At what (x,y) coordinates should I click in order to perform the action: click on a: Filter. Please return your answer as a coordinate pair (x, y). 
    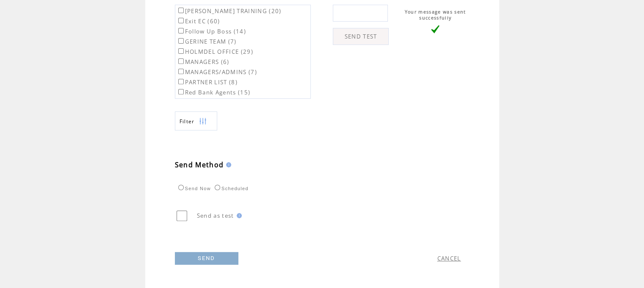
    Looking at the image, I should click on (196, 121).